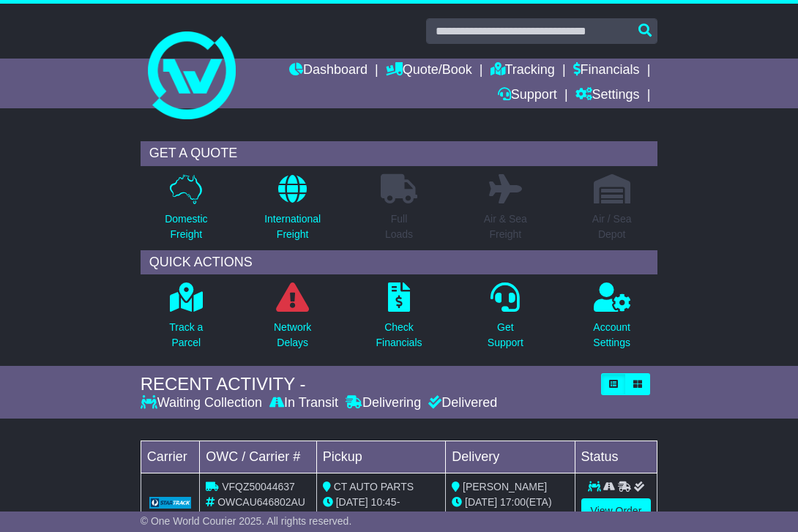 The height and width of the screenshot is (532, 798). Describe the element at coordinates (616, 457) in the screenshot. I see `td: Status` at that location.